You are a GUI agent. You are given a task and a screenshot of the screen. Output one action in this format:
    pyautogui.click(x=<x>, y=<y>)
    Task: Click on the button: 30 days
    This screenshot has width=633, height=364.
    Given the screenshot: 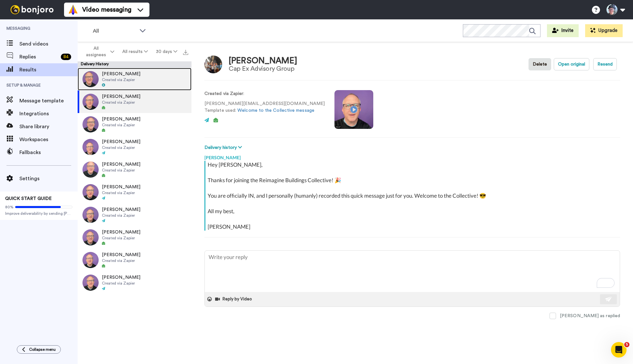 What is the action you would take?
    pyautogui.click(x=166, y=52)
    